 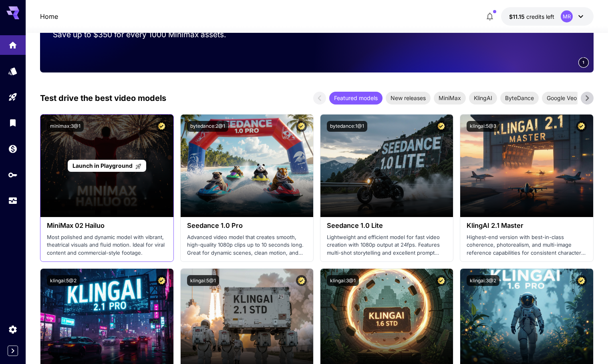 What do you see at coordinates (519, 98) in the screenshot?
I see `div: ByteDance` at bounding box center [519, 98].